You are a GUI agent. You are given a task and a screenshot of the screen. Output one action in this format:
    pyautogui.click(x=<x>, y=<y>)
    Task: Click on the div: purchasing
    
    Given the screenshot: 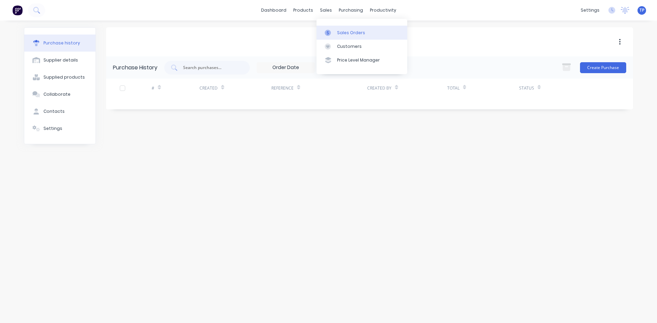 What is the action you would take?
    pyautogui.click(x=350, y=10)
    